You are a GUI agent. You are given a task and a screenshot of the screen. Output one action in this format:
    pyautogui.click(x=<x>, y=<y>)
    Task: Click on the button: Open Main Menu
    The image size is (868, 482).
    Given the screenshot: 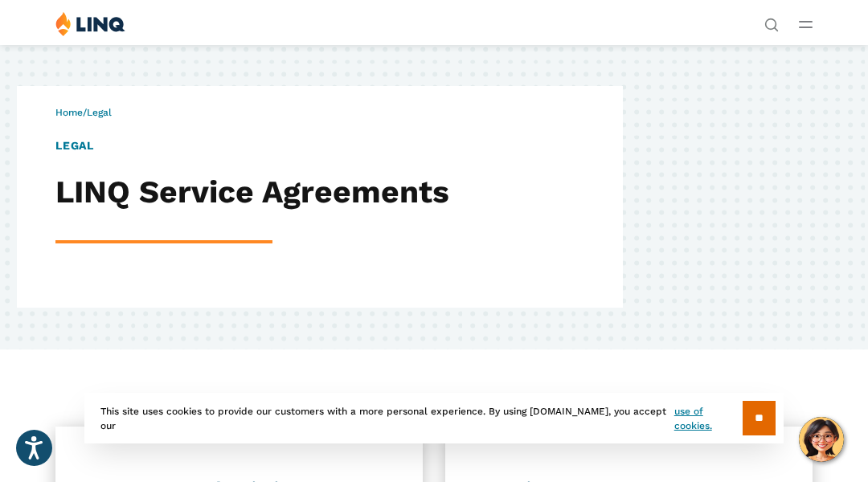 What is the action you would take?
    pyautogui.click(x=805, y=24)
    